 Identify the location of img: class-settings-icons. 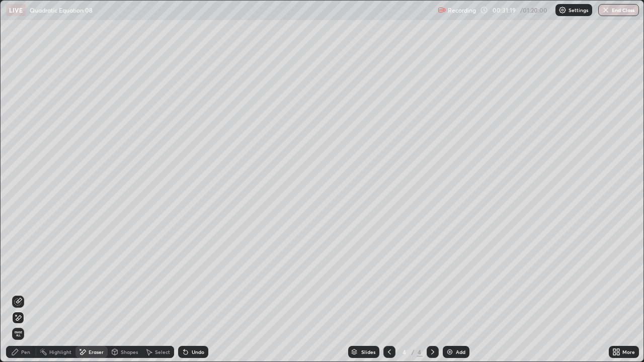
(562, 10).